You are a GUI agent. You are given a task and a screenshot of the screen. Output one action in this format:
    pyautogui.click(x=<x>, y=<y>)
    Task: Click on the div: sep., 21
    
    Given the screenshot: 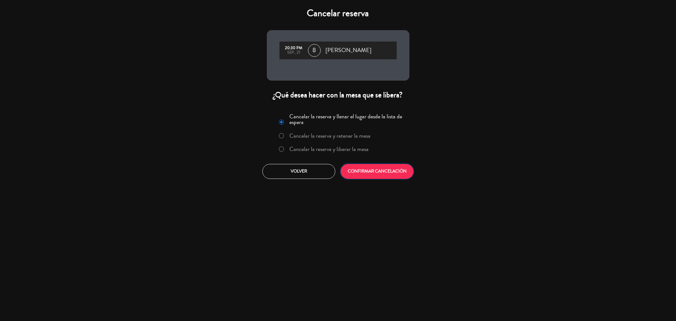 What is the action you would take?
    pyautogui.click(x=294, y=53)
    